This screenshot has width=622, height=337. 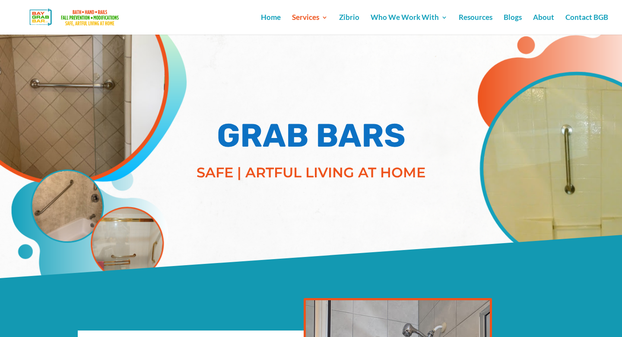 What do you see at coordinates (271, 24) in the screenshot?
I see `a: Home` at bounding box center [271, 24].